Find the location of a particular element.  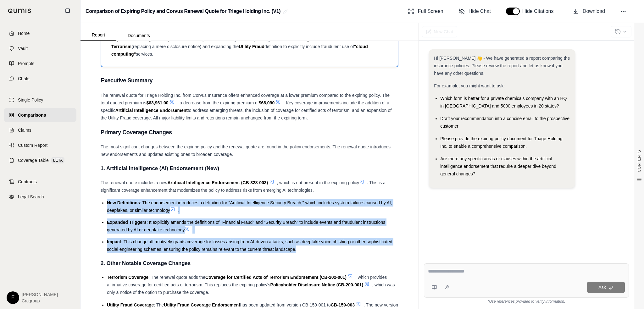

div: E is located at coordinates (13, 297).